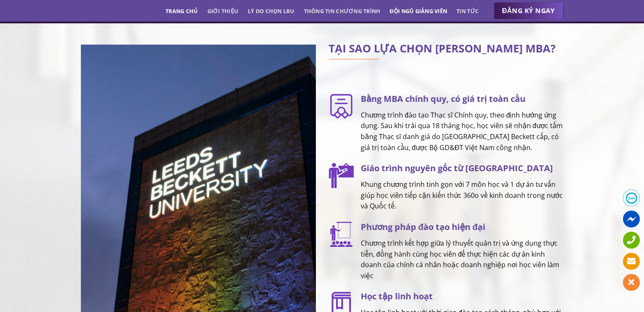 The width and height of the screenshot is (644, 312). Describe the element at coordinates (354, 59) in the screenshot. I see `img: line-lbu.jpg` at that location.